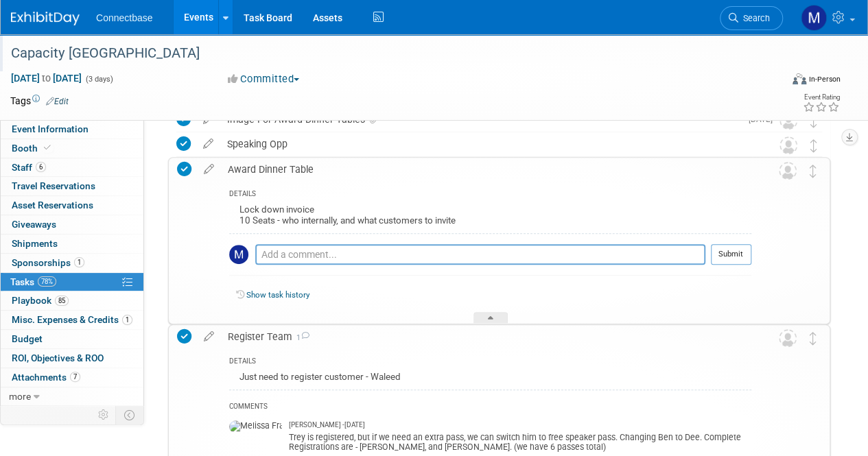 Image resolution: width=868 pixels, height=456 pixels. Describe the element at coordinates (72, 168) in the screenshot. I see `a: Staff6` at that location.